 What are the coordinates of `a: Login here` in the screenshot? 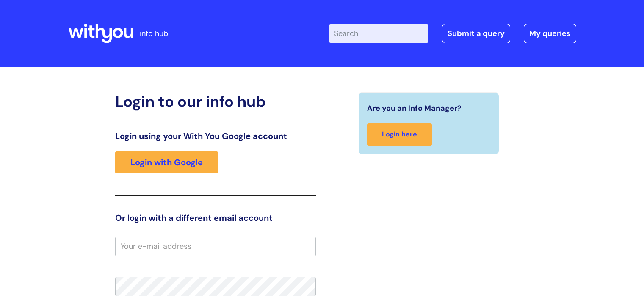 It's located at (399, 134).